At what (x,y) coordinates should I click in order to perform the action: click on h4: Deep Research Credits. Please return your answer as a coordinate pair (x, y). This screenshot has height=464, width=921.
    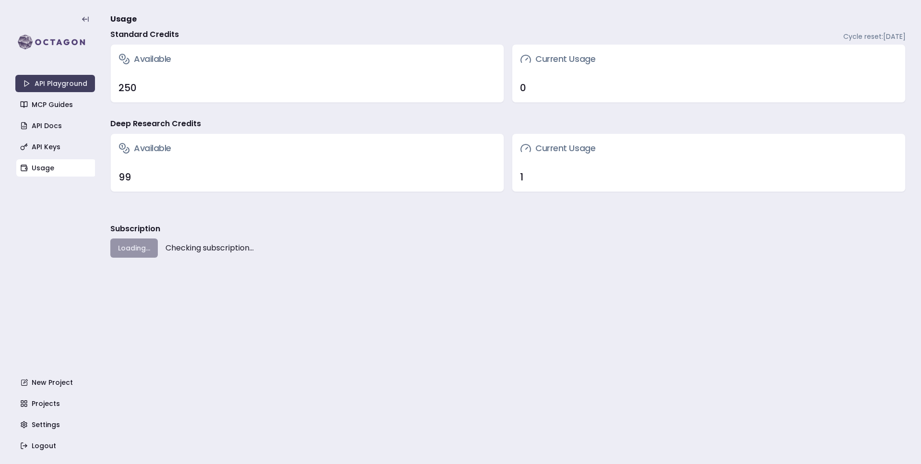
    Looking at the image, I should click on (155, 124).